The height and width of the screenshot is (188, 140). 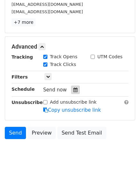 What do you see at coordinates (124, 172) in the screenshot?
I see `div: Chat Widget` at bounding box center [124, 172].